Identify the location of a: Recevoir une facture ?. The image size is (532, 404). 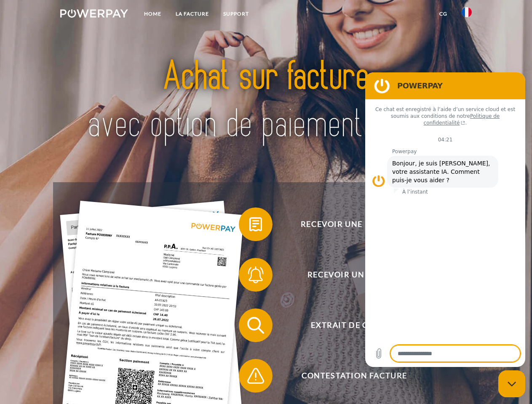
(348, 225).